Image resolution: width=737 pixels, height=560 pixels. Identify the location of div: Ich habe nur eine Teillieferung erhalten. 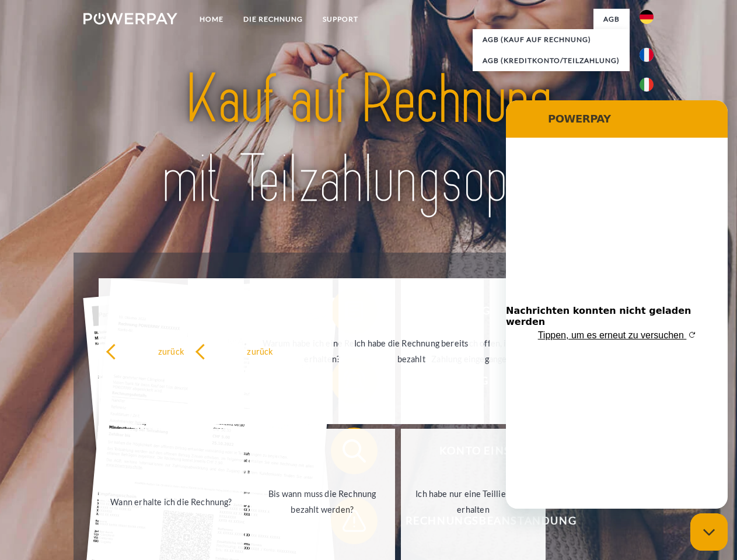
(473, 502).